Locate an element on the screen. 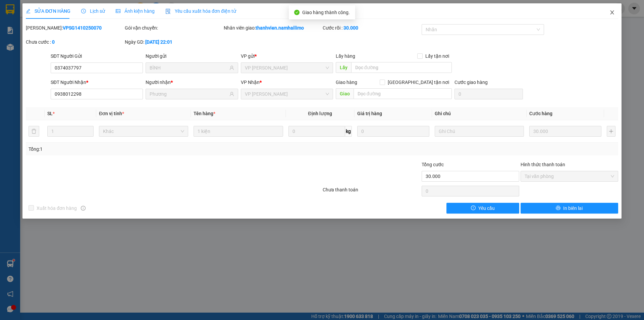 Image resolution: width=644 pixels, height=320 pixels. span: VP Phan Thiết is located at coordinates (287, 94).